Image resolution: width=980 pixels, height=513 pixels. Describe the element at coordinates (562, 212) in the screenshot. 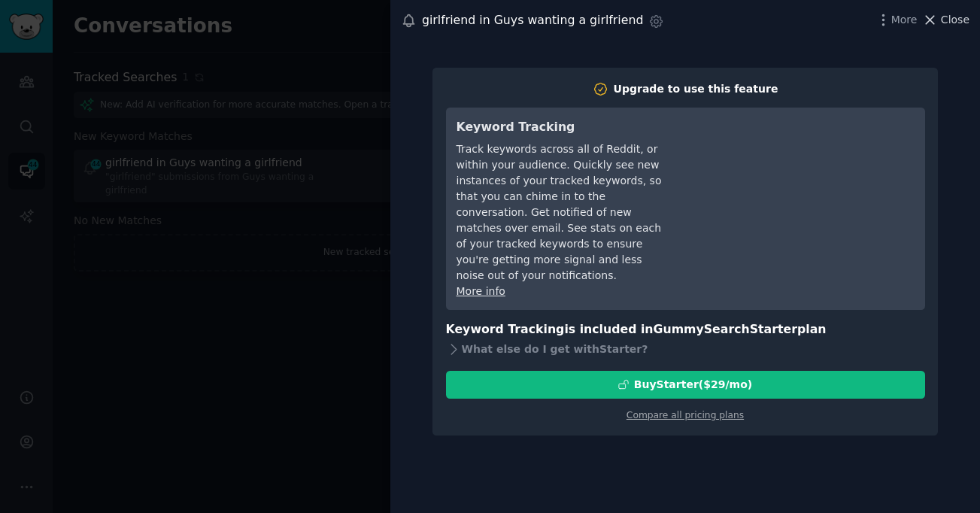

I see `div: Track keywords across all of Reddit, or within your audience. Quickly see new instances of your t...` at that location.